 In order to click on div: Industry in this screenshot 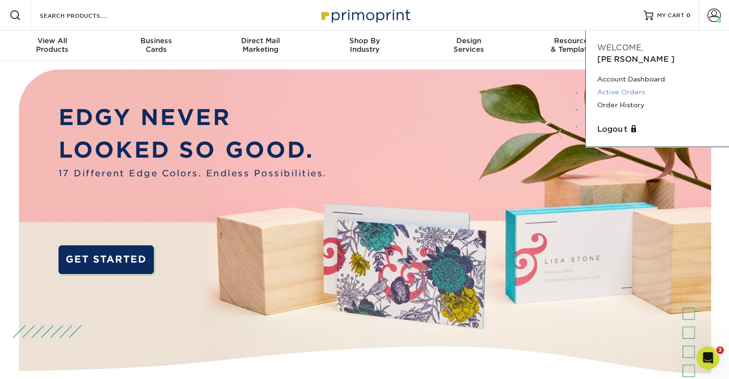, I will do `click(364, 45)`.